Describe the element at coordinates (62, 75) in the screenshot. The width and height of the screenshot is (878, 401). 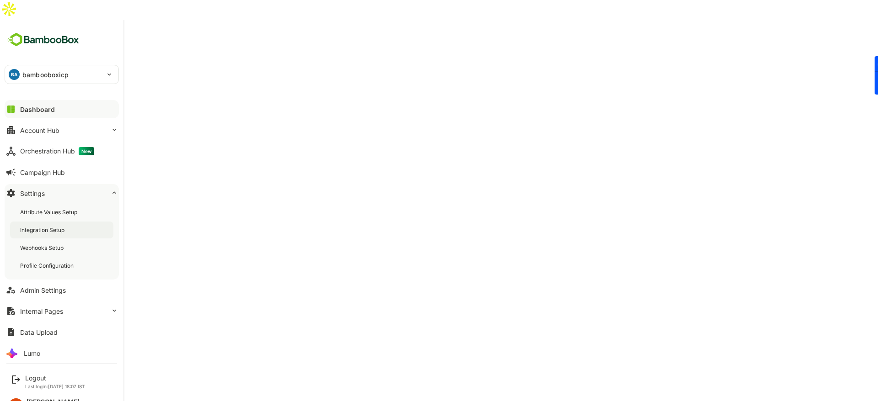
I see `div: BAbambooboxicp` at that location.